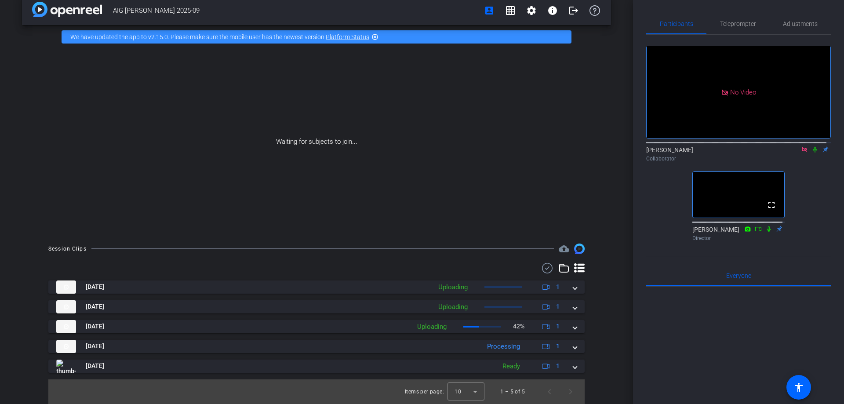  Describe the element at coordinates (316, 141) in the screenshot. I see `div: Waiting for subjects to join...` at that location.